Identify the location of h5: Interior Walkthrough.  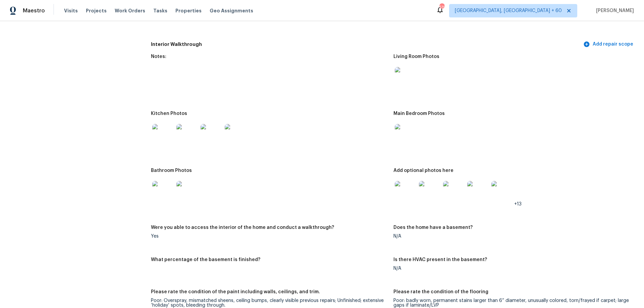
(366, 44).